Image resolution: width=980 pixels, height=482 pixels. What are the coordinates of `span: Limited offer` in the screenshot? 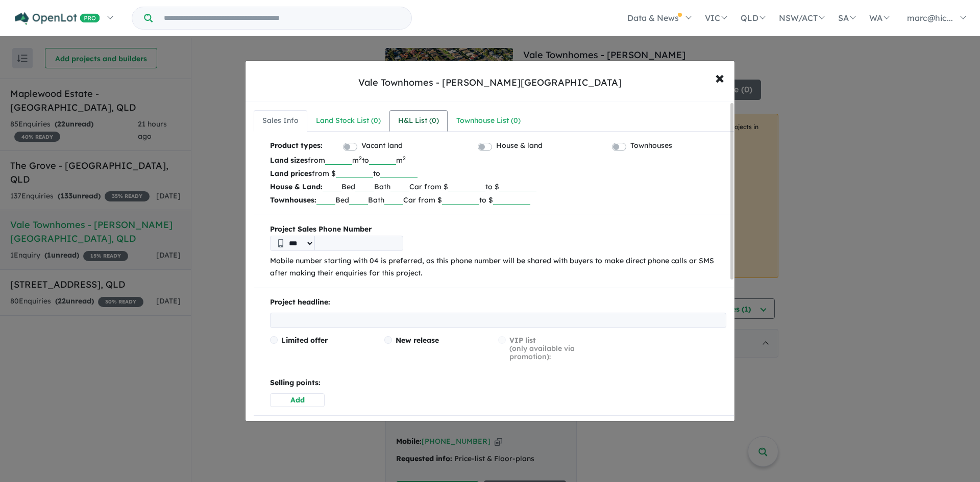 It's located at (304, 340).